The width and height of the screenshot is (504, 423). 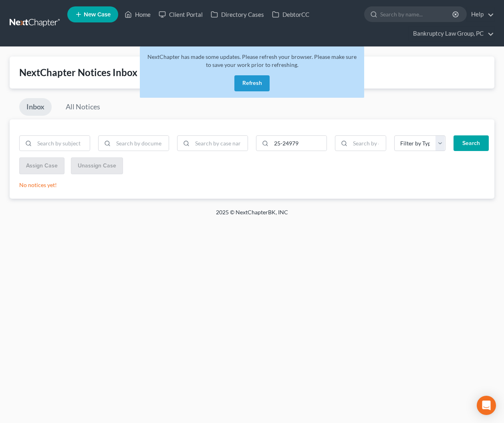 I want to click on a: DebtorCC, so click(x=290, y=14).